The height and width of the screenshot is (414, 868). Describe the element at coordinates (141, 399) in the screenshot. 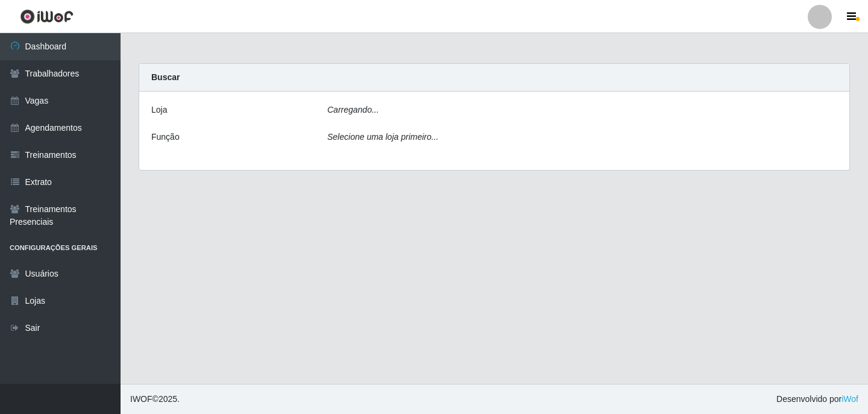

I see `span: IWOF` at that location.